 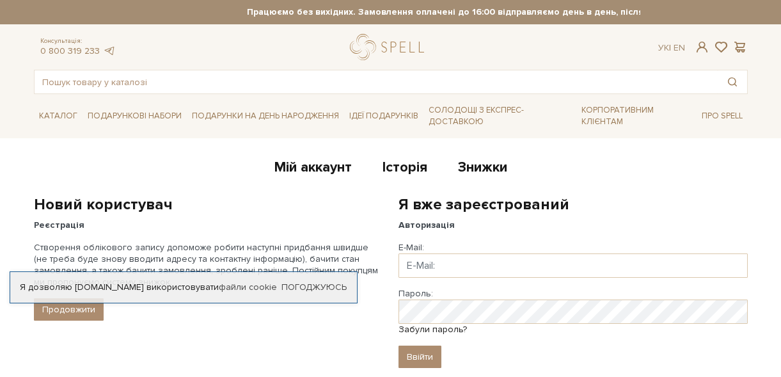 I want to click on a: Історія, so click(x=405, y=169).